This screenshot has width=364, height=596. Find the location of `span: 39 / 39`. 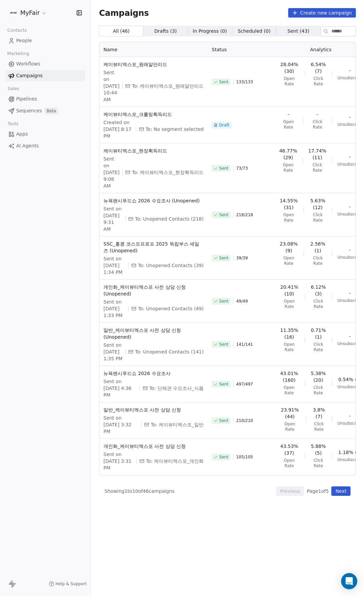

span: 39 / 39 is located at coordinates (242, 258).